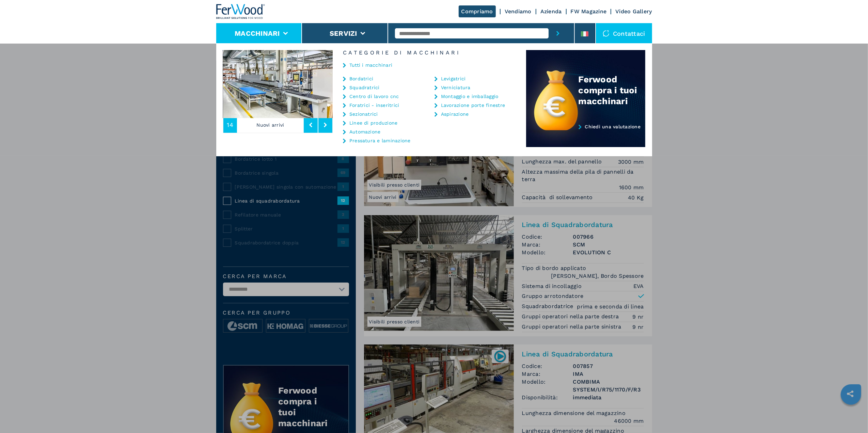  What do you see at coordinates (366, 132) in the screenshot?
I see `a: Automazione` at bounding box center [366, 132].